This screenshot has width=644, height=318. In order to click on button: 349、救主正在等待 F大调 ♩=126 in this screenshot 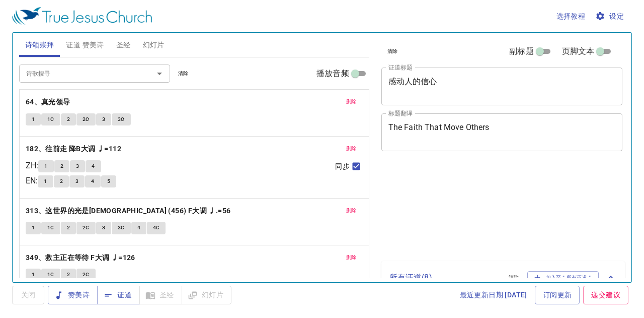, I will do `click(81, 257)`.